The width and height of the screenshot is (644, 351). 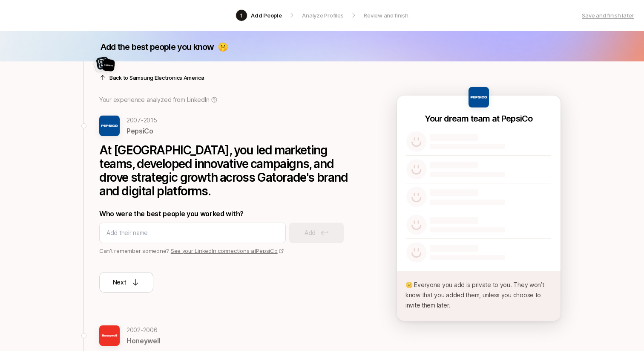 I want to click on p: Who were the best people you worked with?, so click(x=227, y=213).